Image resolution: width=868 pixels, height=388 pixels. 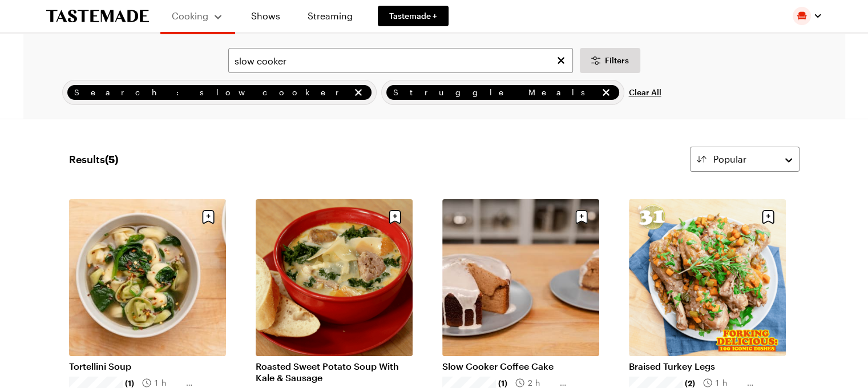 I want to click on button: remove Struggle Meals, so click(x=606, y=93).